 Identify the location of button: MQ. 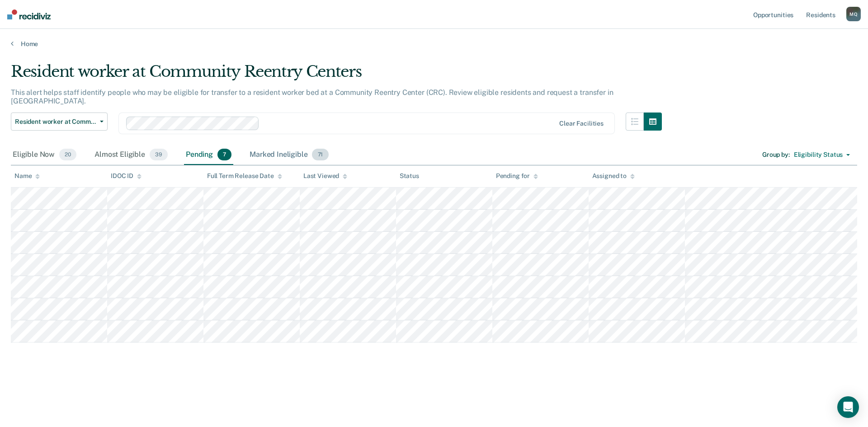
(854, 14).